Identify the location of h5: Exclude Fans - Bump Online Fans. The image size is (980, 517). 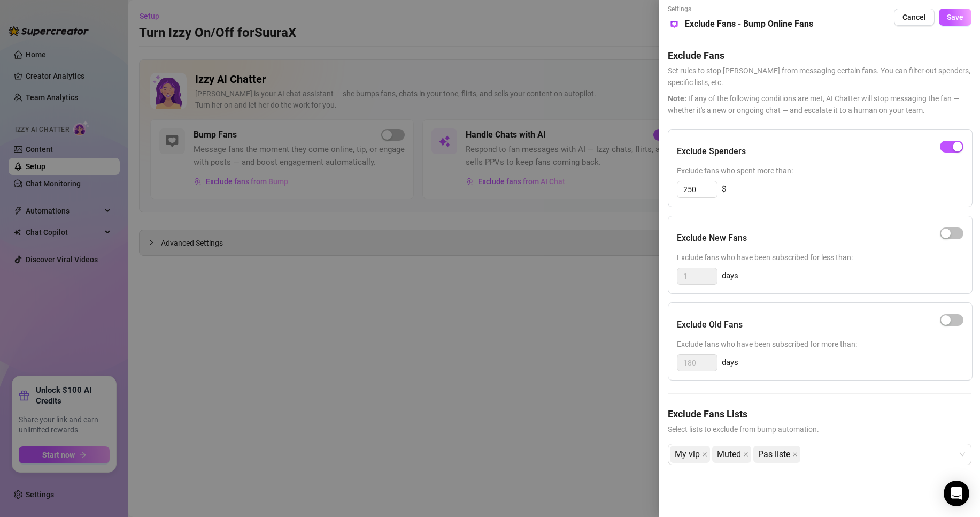
(749, 24).